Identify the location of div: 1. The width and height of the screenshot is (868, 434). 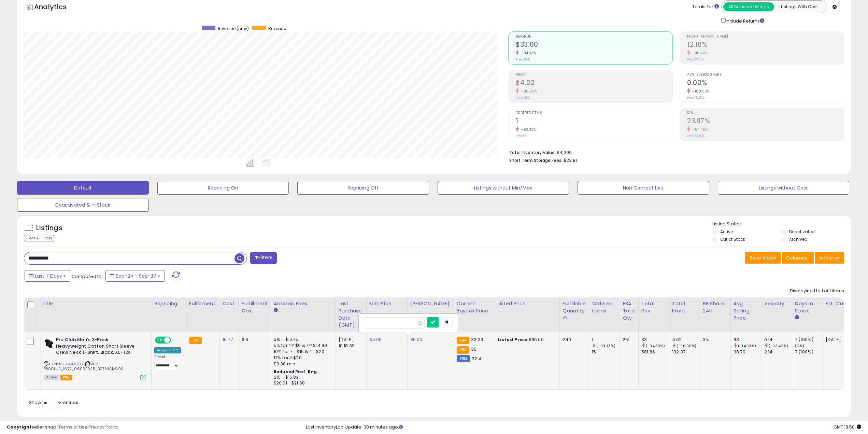
(606, 340).